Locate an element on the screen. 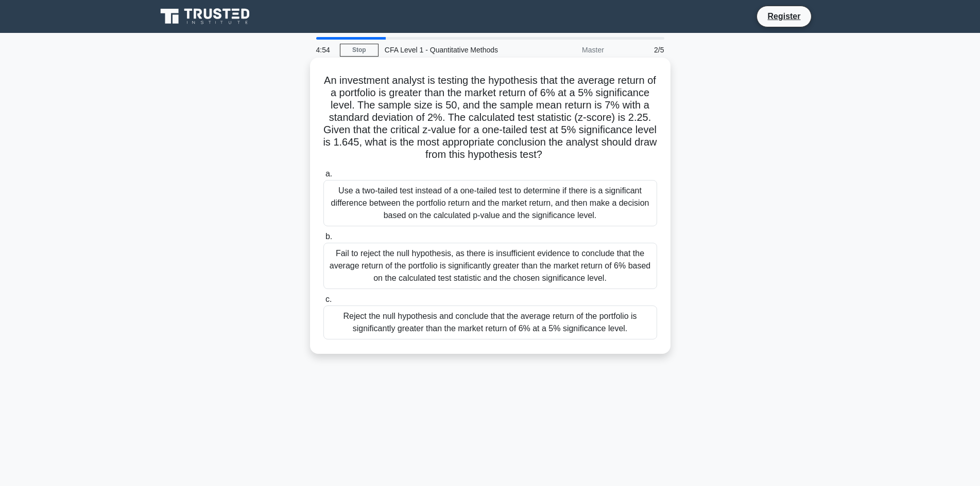 This screenshot has height=486, width=980. div: 2/5 is located at coordinates (640, 50).